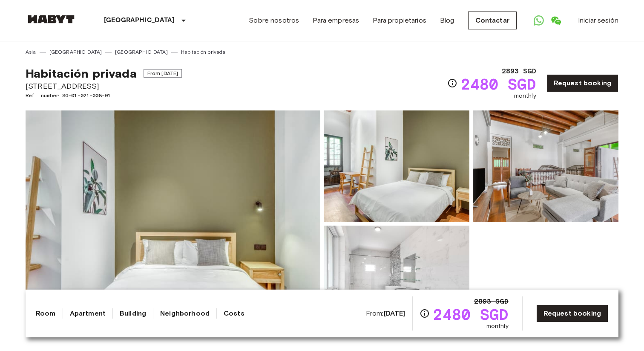 The image size is (644, 351). I want to click on img: Marketing picture of unit SG-01-021-008-01, so click(173, 224).